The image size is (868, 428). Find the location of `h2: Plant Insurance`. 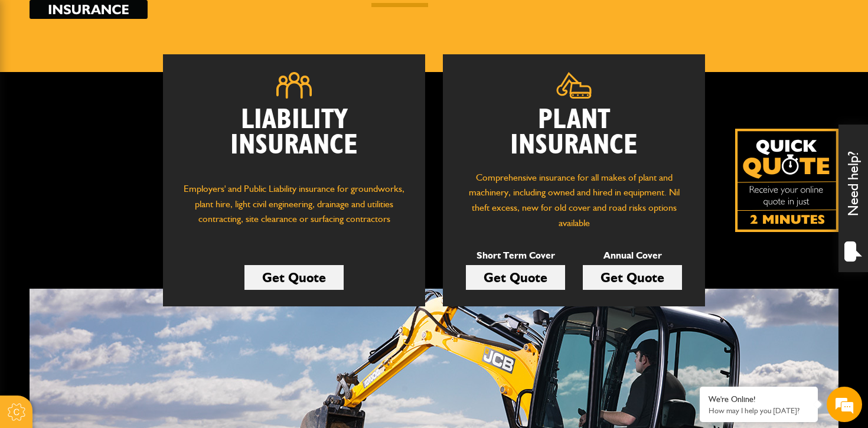

h2: Plant Insurance is located at coordinates (574, 133).